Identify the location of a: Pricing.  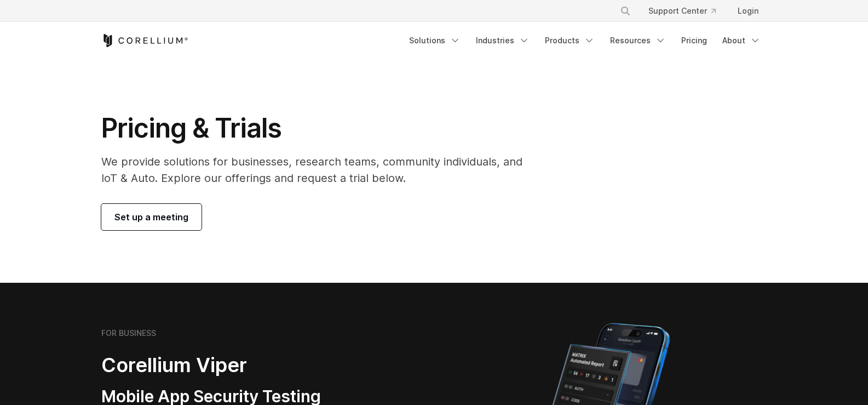
(694, 41).